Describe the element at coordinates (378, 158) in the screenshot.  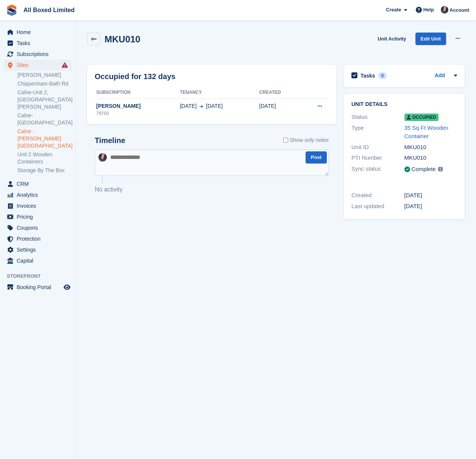
I see `div: PTI Number` at that location.